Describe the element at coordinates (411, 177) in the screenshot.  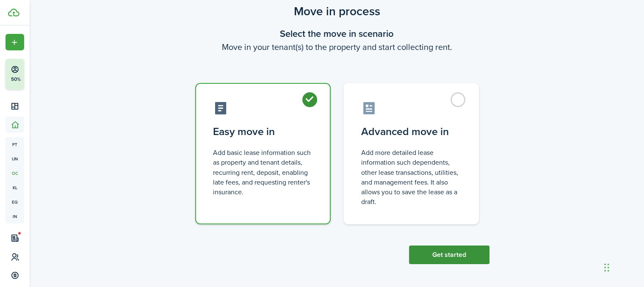
I see `control-radio-card-description: Add more detailed lease information such dependents, other lease transactions, utilities, and man...` at that location.